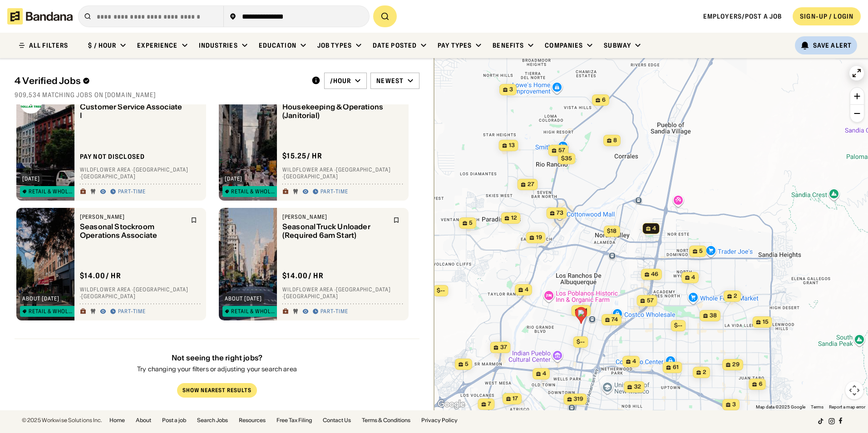  I want to click on div: Customer Service Associate I, so click(132, 111).